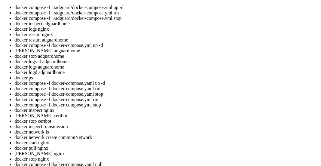 The image size is (321, 166). I want to click on li: docker ps, so click(166, 78).